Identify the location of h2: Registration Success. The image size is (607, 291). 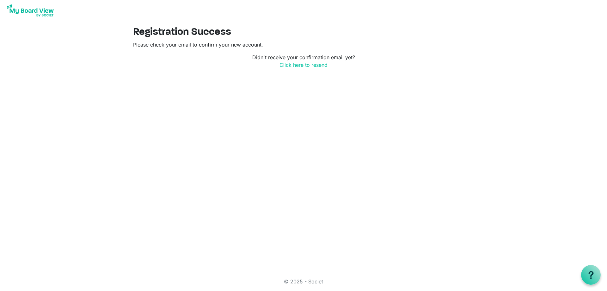
(304, 32).